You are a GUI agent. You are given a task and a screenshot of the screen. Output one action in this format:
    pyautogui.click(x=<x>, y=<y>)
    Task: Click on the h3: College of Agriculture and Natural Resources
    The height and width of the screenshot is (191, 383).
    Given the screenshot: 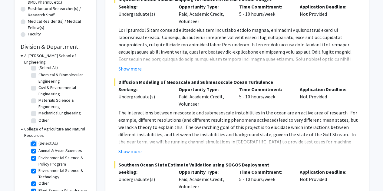 What is the action you would take?
    pyautogui.click(x=57, y=132)
    